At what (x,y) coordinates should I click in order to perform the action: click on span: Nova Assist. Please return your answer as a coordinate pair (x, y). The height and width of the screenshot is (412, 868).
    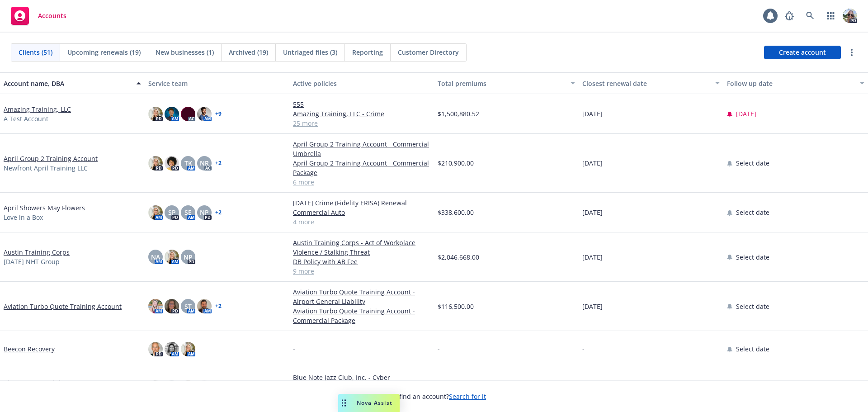
    Looking at the image, I should click on (374, 402).